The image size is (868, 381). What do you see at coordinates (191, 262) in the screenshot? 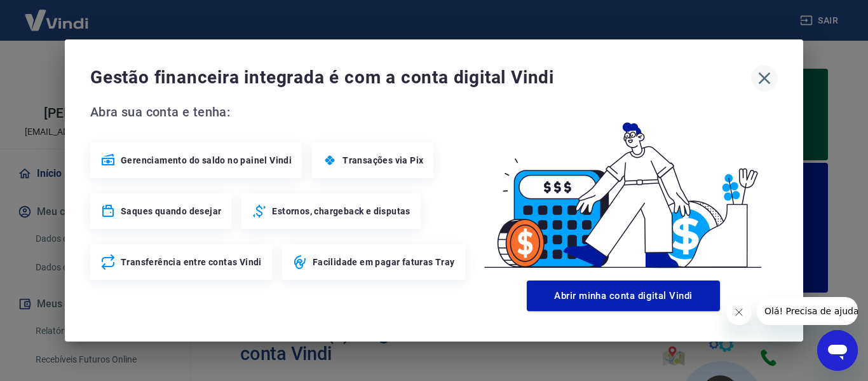
I see `span: Transferência entre contas Vindi` at bounding box center [191, 262].